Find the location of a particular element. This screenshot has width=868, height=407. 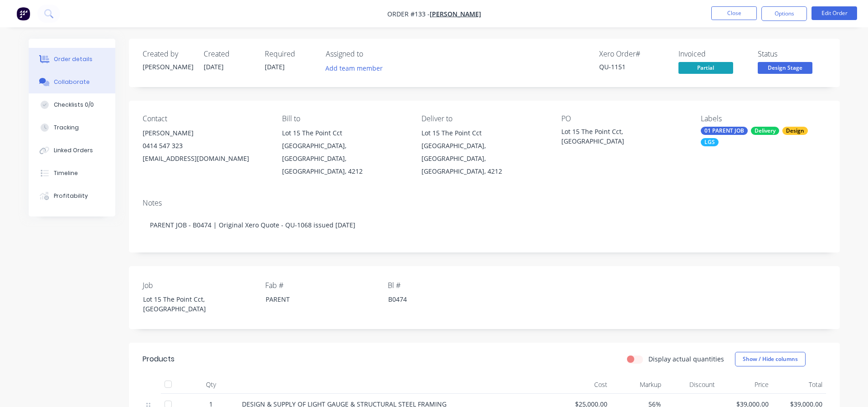

div: Price is located at coordinates (745, 384).